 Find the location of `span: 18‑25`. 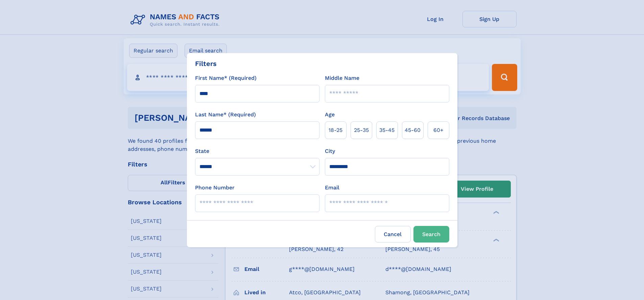

span: 18‑25 is located at coordinates (335, 130).